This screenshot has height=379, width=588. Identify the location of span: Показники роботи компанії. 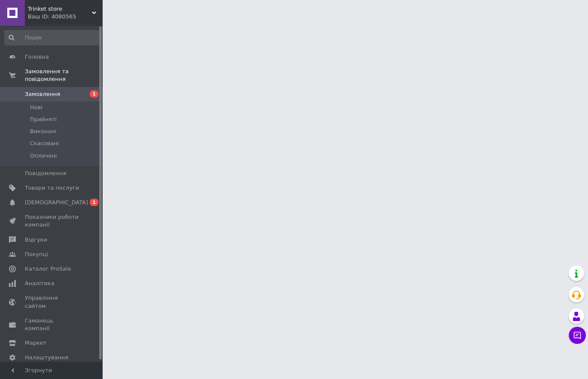
(52, 221).